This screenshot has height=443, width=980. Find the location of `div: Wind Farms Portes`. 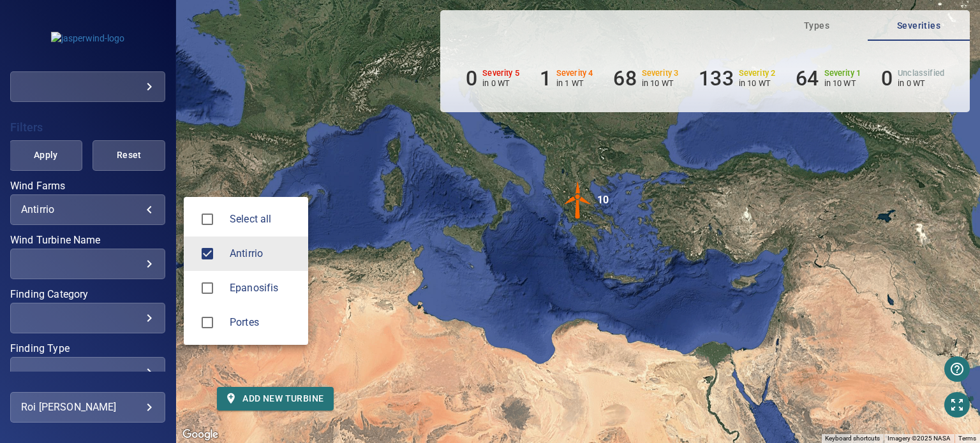

div: Wind Farms Portes is located at coordinates (263, 323).